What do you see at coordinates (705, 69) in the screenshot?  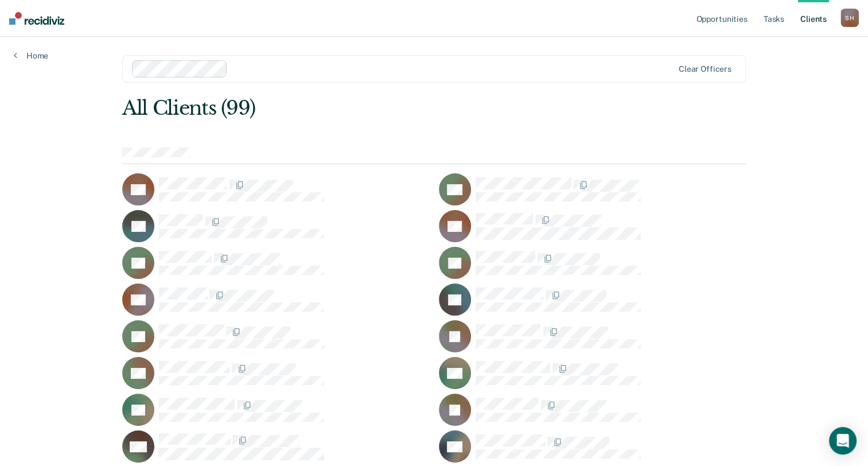 I see `div: Clear officers` at bounding box center [705, 69].